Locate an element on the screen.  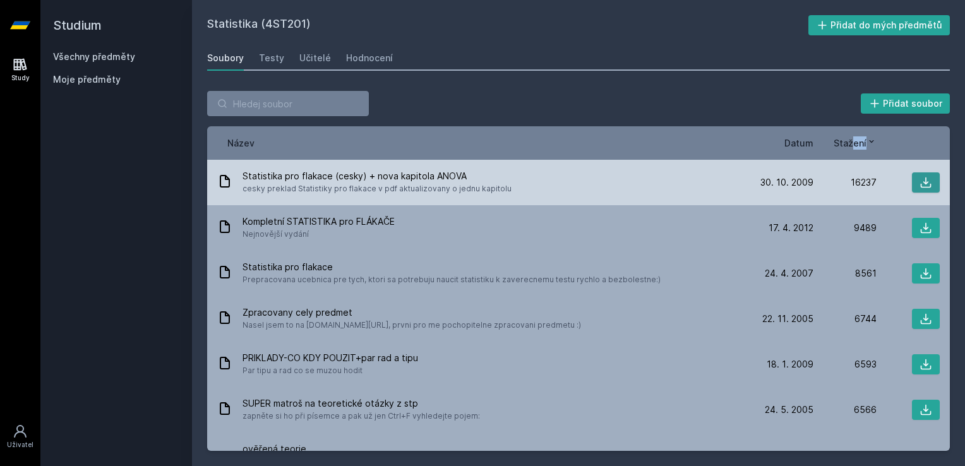
div: Hodnocení is located at coordinates (369, 58).